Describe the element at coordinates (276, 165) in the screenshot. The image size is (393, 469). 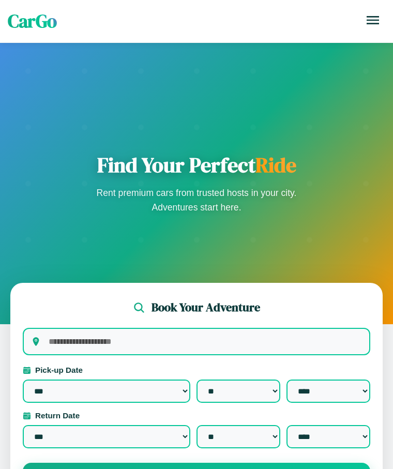
I see `span: Ride` at that location.